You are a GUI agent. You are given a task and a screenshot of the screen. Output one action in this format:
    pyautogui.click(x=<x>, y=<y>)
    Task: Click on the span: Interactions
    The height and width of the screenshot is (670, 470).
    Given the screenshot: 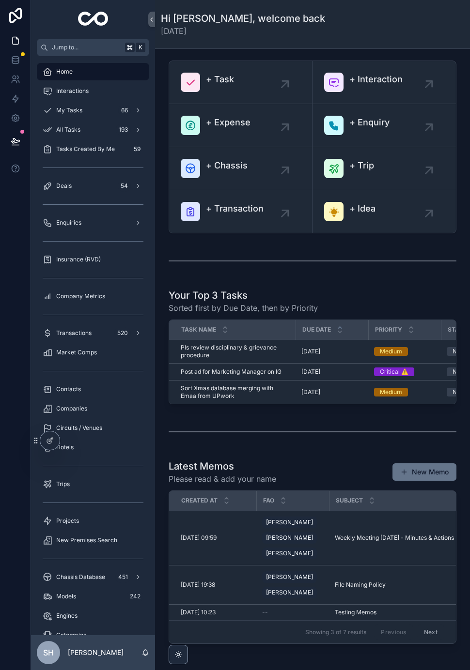 What is the action you would take?
    pyautogui.click(x=72, y=91)
    